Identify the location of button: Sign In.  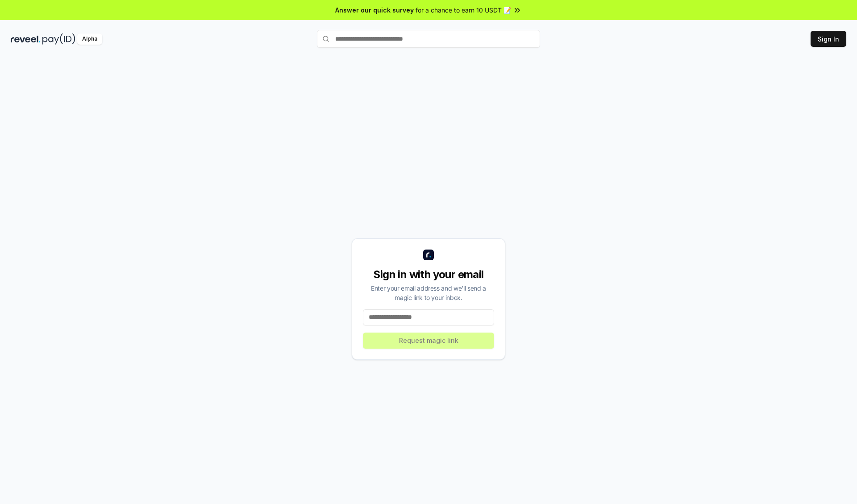
(828, 39).